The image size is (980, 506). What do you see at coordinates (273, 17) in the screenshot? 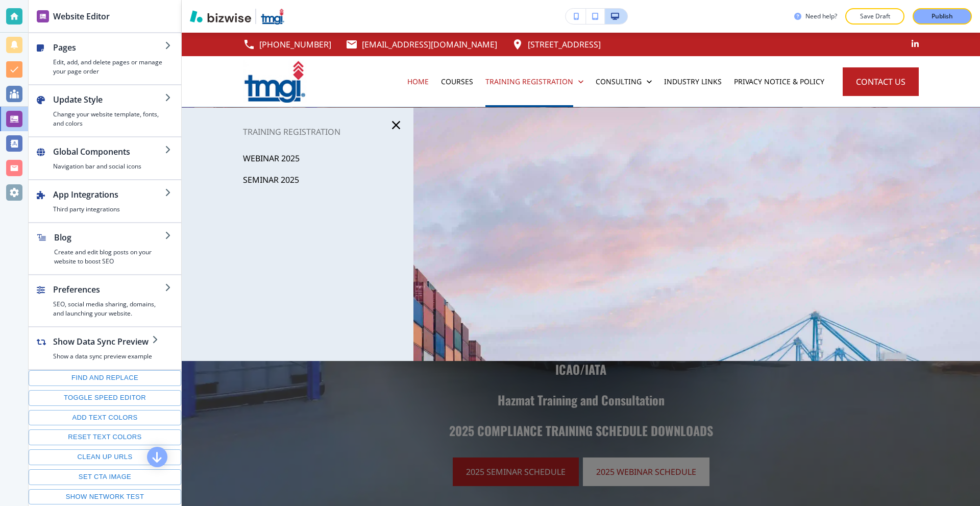
I see `img: Your Logo` at bounding box center [273, 17].